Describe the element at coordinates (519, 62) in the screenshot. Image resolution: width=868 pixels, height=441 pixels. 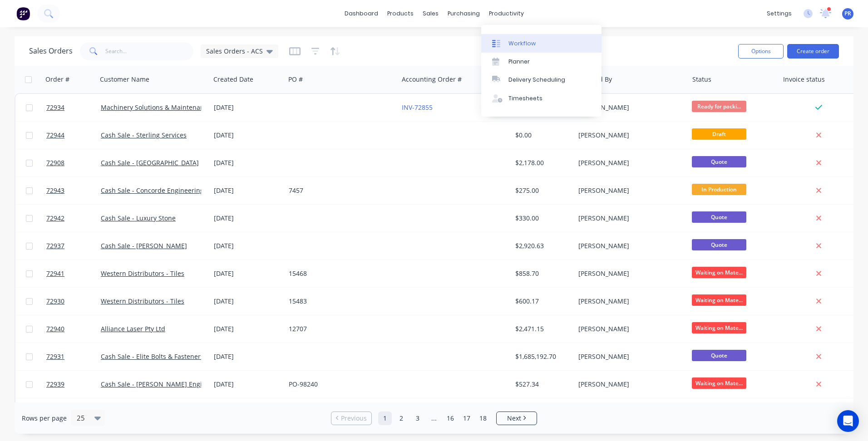
I see `div: Planner` at that location.